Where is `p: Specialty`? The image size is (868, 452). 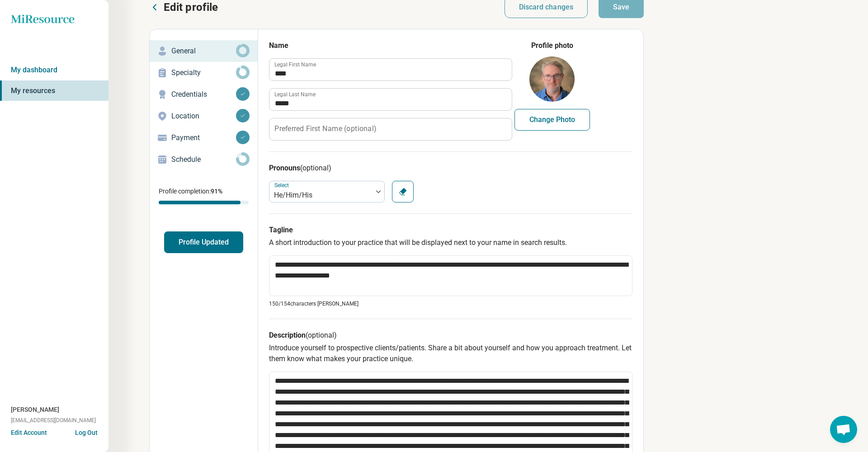
p: Specialty is located at coordinates (204, 73).